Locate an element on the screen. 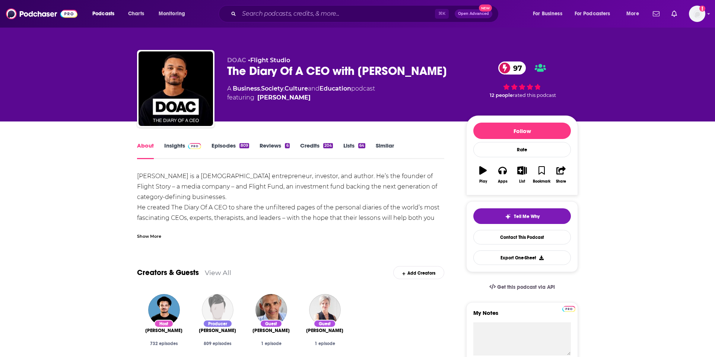  button: Show profile menu is located at coordinates (697, 14).